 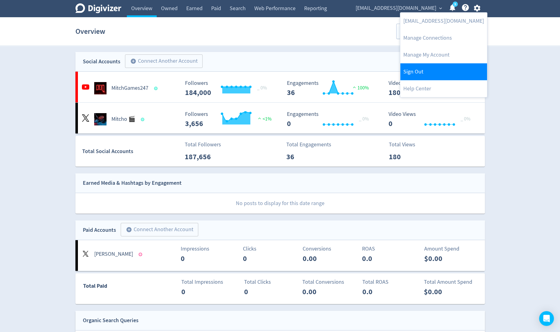 I want to click on a: Log out, so click(x=443, y=72).